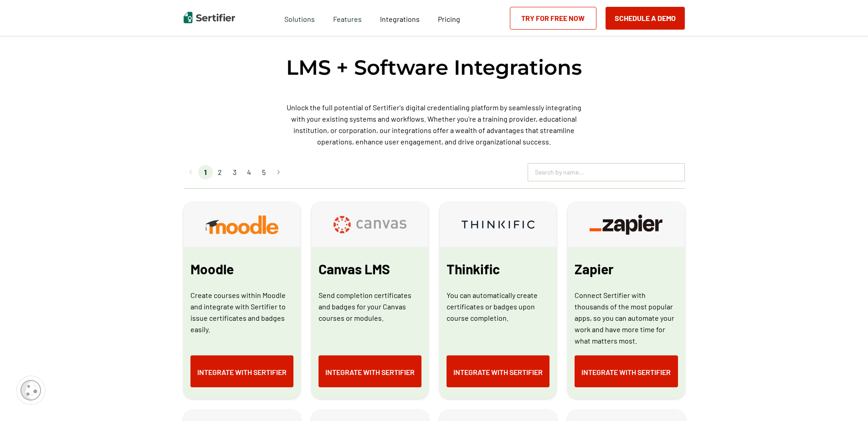  Describe the element at coordinates (279, 172) in the screenshot. I see `button: Go to next page` at that location.